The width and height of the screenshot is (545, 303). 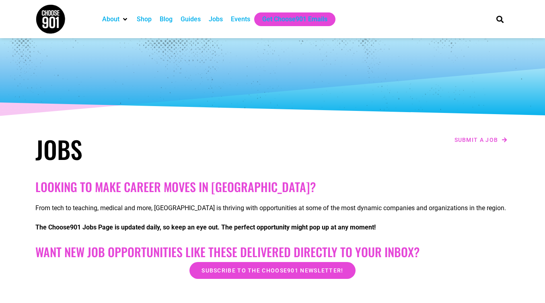 What do you see at coordinates (241, 19) in the screenshot?
I see `a: Events` at bounding box center [241, 19].